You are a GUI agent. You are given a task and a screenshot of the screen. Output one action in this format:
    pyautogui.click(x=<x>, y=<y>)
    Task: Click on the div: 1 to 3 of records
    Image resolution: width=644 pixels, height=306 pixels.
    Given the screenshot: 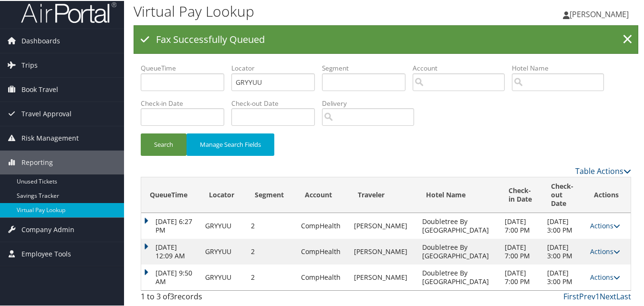 What is the action you would take?
    pyautogui.click(x=196, y=298)
    